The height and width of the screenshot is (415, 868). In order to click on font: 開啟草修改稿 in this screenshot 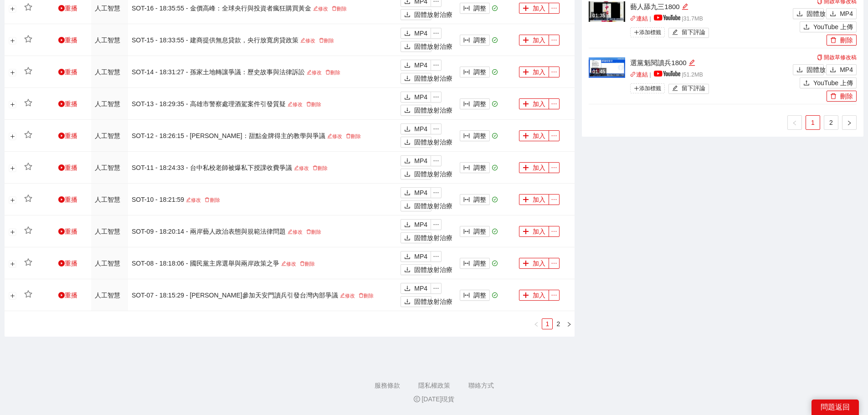, I will do `click(840, 58)`.